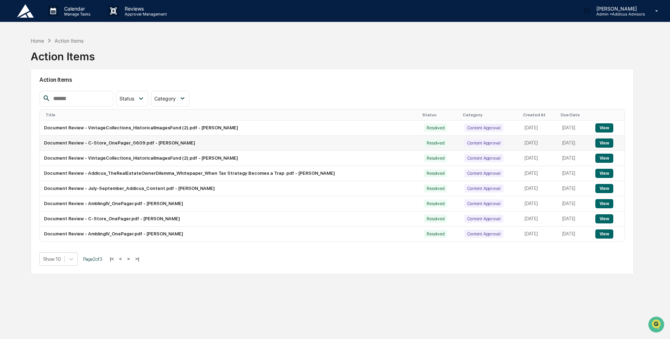 This screenshot has width=670, height=339. Describe the element at coordinates (230, 173) in the screenshot. I see `td: Document Review - Addicus_TheRealEstateOwnerDilemma_Whitepaper_When Tax Strategy Becomes a Trap ....` at that location.